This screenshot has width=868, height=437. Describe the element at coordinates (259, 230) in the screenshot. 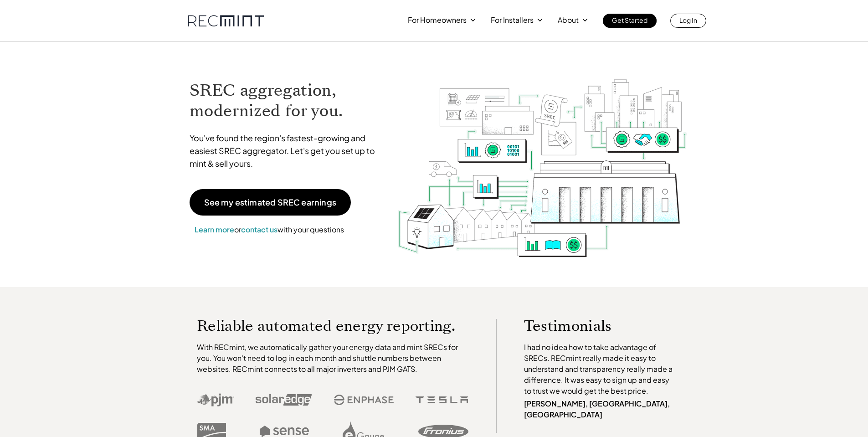

I see `span: contact us` at that location.